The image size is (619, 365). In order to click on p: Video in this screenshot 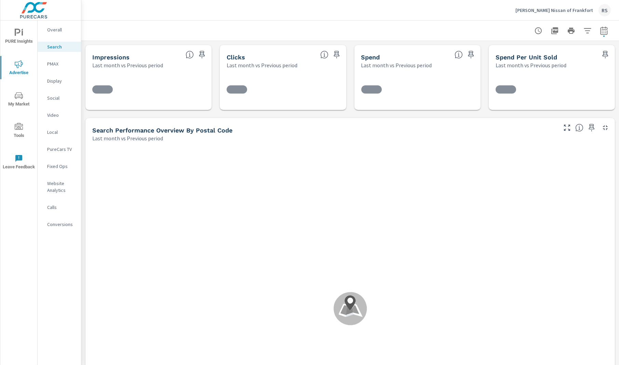, I will do `click(61, 115)`.